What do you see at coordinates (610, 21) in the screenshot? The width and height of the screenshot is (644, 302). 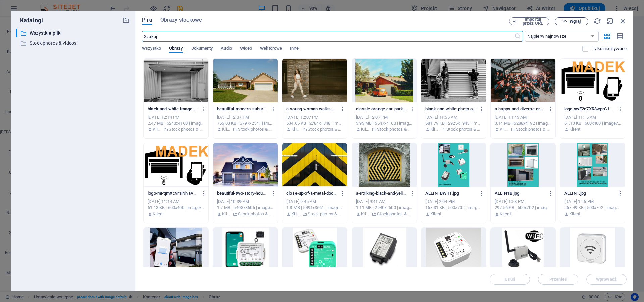 I see `i: Minimalizuj` at bounding box center [610, 21].